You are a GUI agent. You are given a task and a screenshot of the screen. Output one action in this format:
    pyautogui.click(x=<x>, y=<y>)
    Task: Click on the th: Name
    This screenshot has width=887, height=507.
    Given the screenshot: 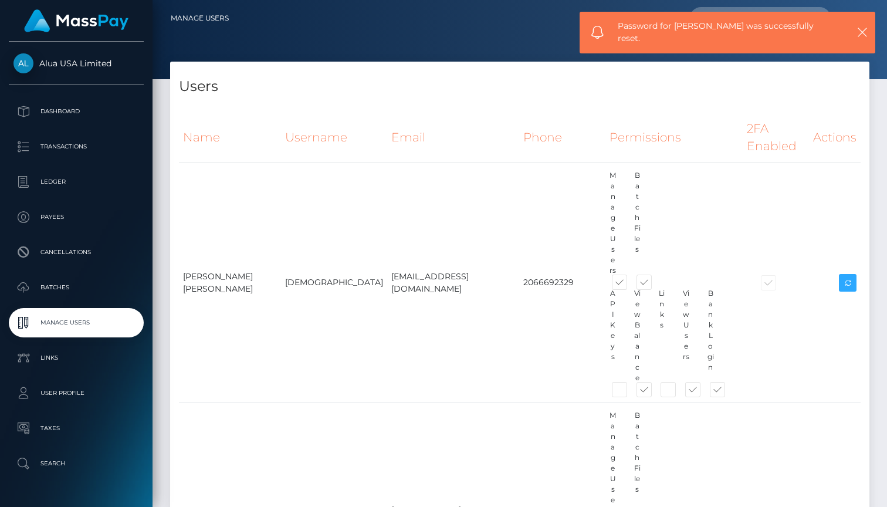 What is the action you would take?
    pyautogui.click(x=230, y=137)
    